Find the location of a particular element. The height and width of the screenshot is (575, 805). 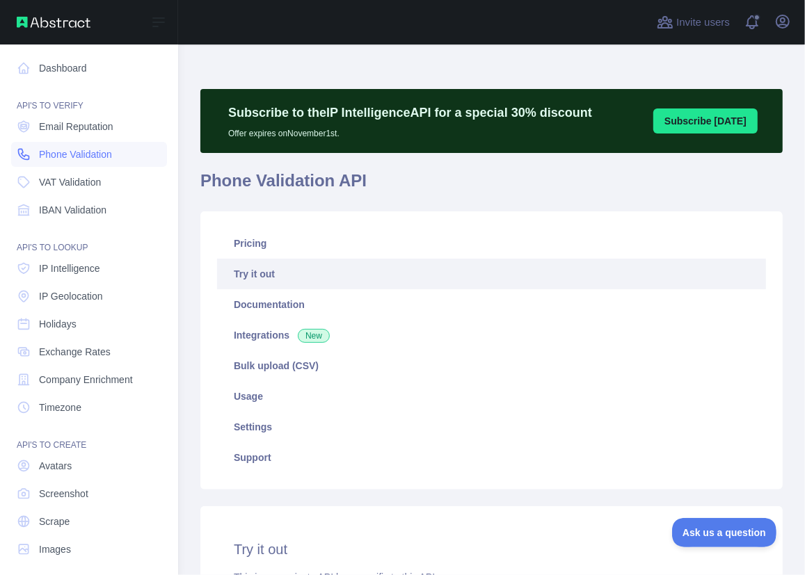

span: Phone Validation is located at coordinates (75, 154).